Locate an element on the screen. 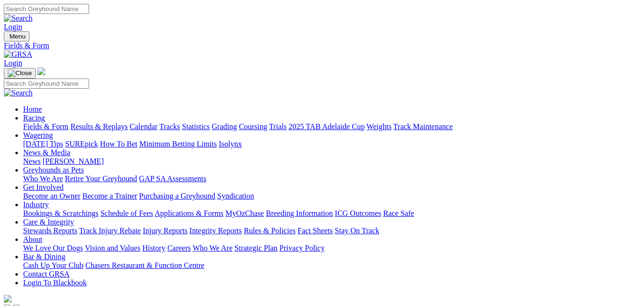 The width and height of the screenshot is (644, 306). a: Tracks is located at coordinates (169, 126).